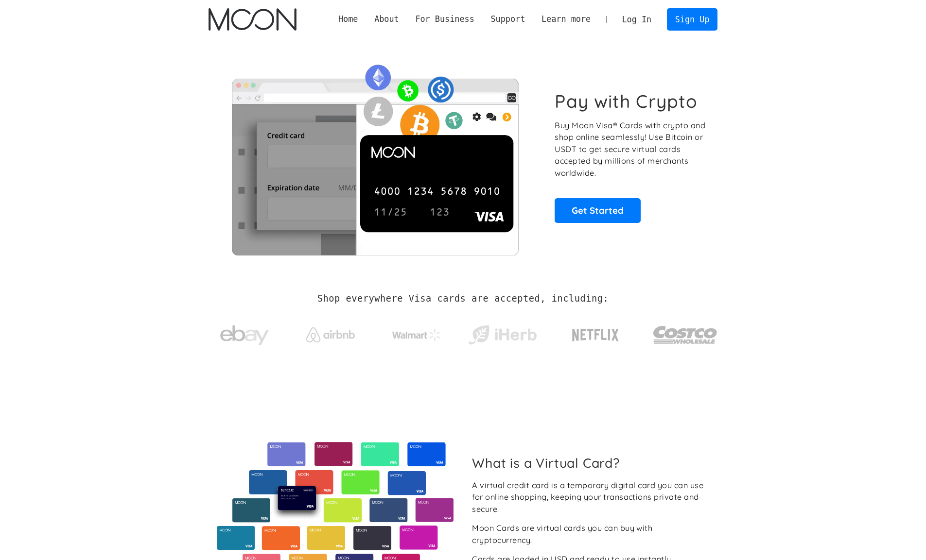 The width and height of the screenshot is (926, 560). I want to click on a: Get Started, so click(597, 210).